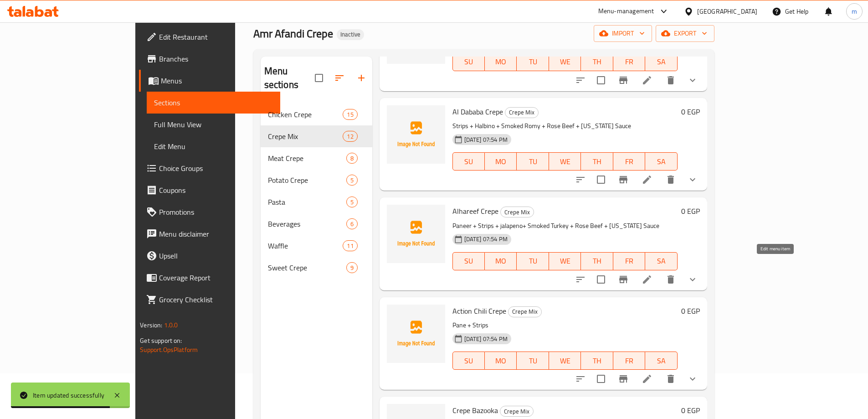 This screenshot has width=868, height=419. I want to click on div: Waffle, so click(305, 246).